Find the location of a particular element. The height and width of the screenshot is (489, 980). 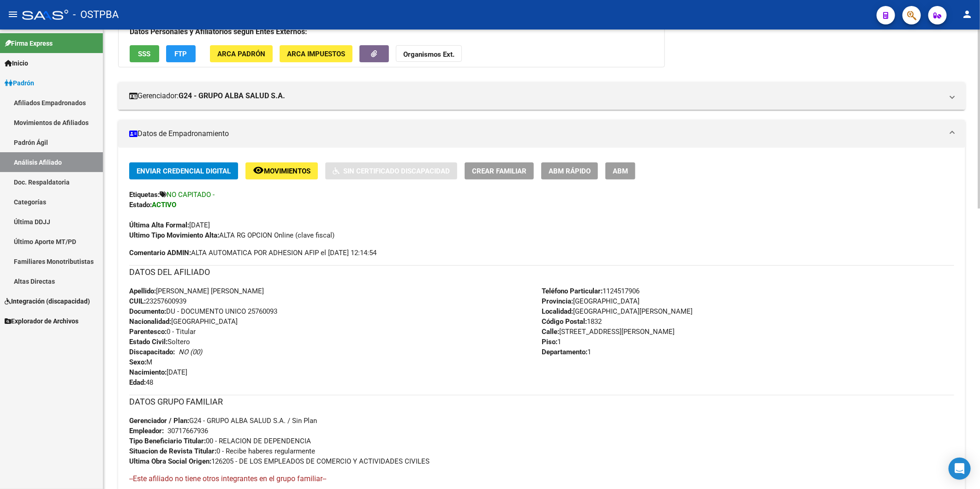

strong: Parentesco: is located at coordinates (147, 331).